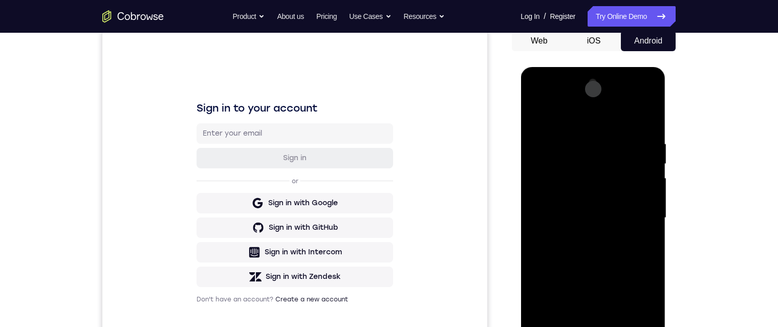 The height and width of the screenshot is (327, 778). Describe the element at coordinates (193, 77) in the screenshot. I see `h1: Sign in to your account` at that location.